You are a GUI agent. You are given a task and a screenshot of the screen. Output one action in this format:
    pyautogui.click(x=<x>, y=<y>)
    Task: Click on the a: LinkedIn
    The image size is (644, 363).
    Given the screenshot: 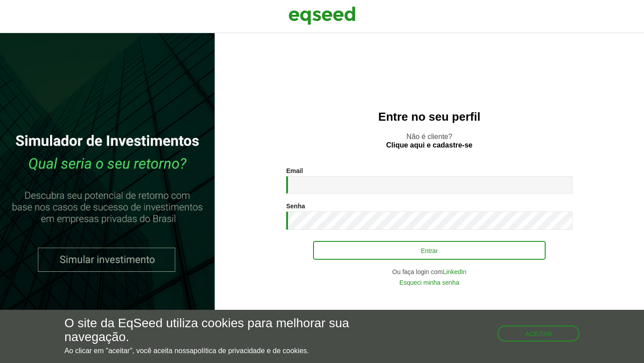 What is the action you would take?
    pyautogui.click(x=454, y=272)
    